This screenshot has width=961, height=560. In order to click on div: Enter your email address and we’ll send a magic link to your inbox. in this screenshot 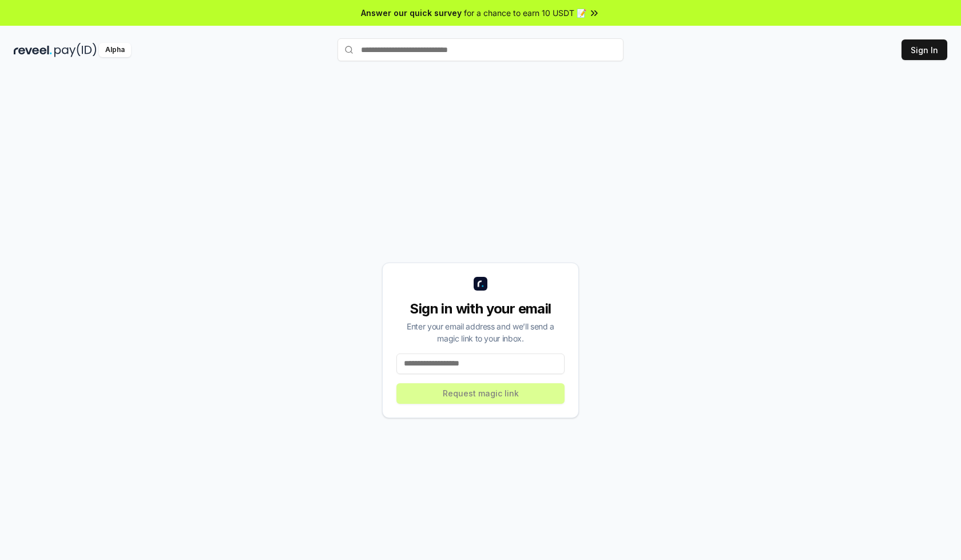, I will do `click(480, 332)`.